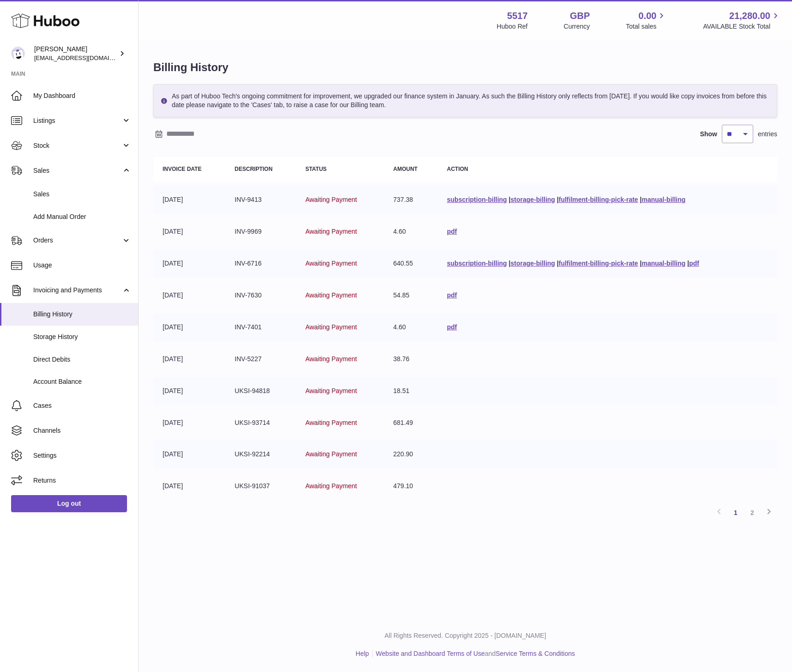  I want to click on td: 220.90, so click(411, 454).